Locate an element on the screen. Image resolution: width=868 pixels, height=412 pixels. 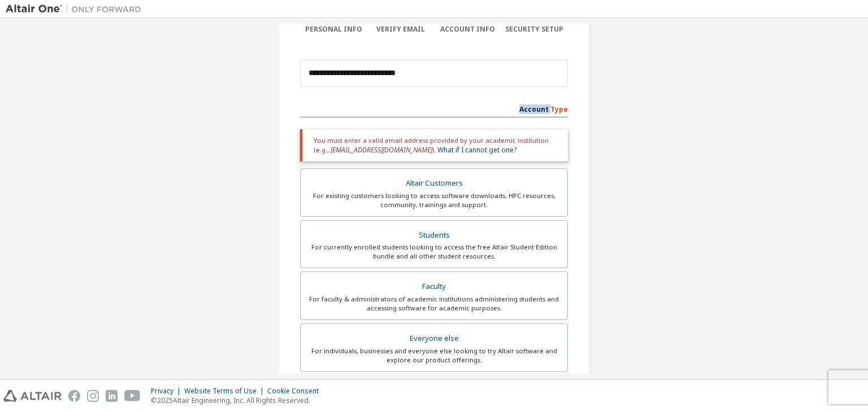
div: Altair Customers is located at coordinates (434, 183).